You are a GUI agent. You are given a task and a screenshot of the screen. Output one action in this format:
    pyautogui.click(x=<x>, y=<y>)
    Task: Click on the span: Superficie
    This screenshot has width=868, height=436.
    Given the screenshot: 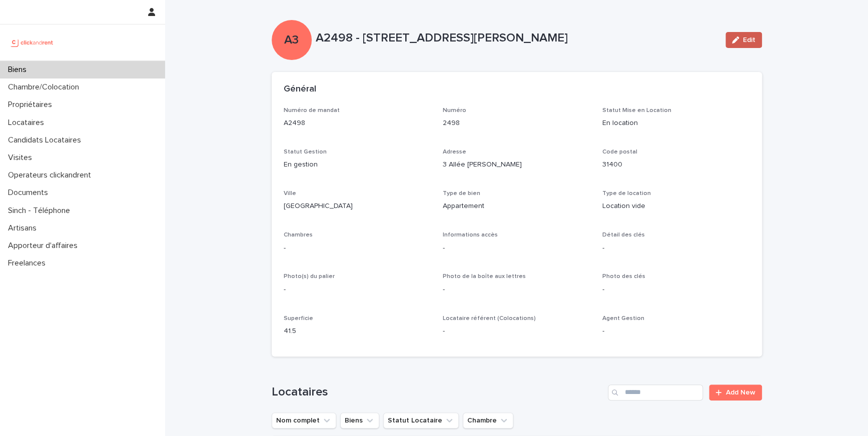 What is the action you would take?
    pyautogui.click(x=298, y=318)
    